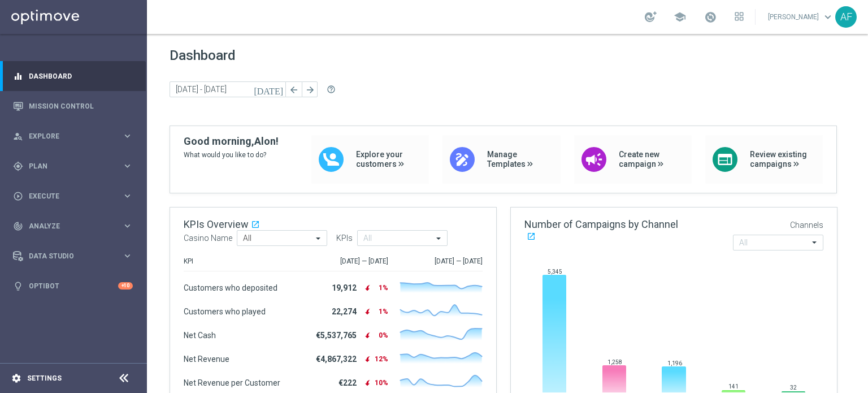 The image size is (868, 393). Describe the element at coordinates (18, 286) in the screenshot. I see `i: lightbulb` at that location.